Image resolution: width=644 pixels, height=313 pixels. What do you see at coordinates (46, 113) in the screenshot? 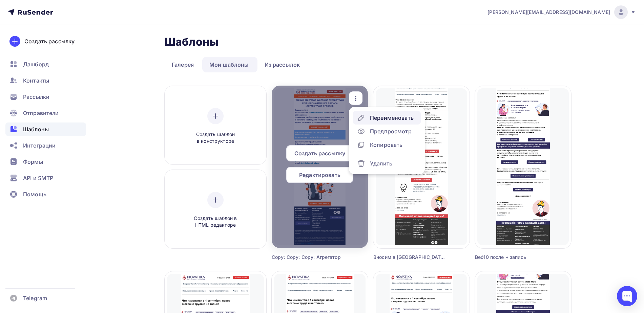
I see `a: Отправители` at bounding box center [46, 113].